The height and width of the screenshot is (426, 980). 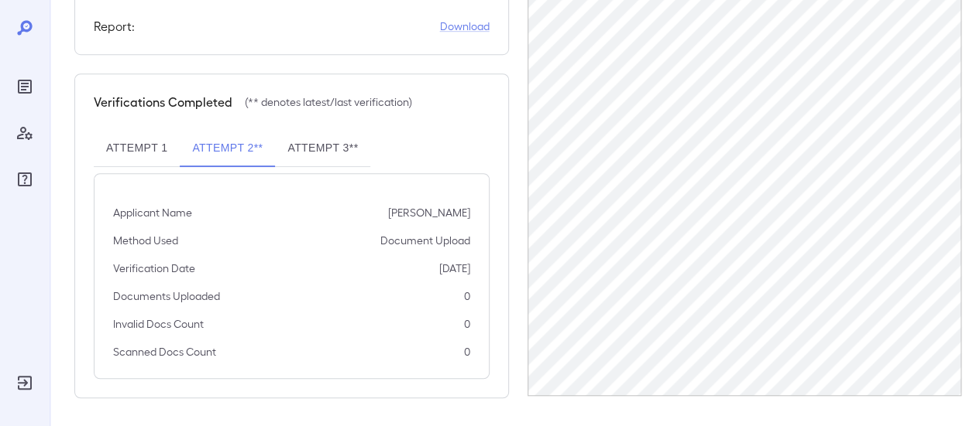 What do you see at coordinates (162, 102) in the screenshot?
I see `h5: Verifications Completed` at bounding box center [162, 102].